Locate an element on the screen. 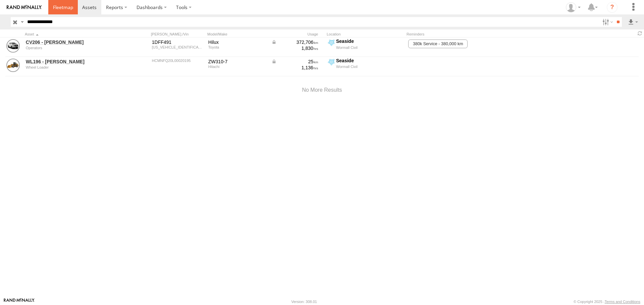 Image resolution: width=644 pixels, height=305 pixels. div: Model/Make is located at coordinates (238, 34).